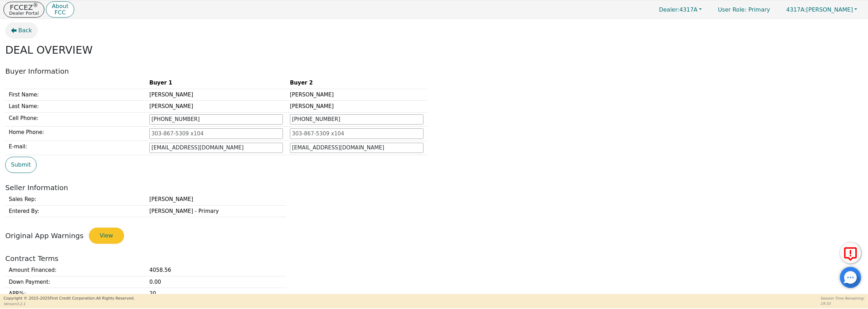 This screenshot has width=868, height=309. Describe the element at coordinates (75, 147) in the screenshot. I see `td: E-mail:` at that location.